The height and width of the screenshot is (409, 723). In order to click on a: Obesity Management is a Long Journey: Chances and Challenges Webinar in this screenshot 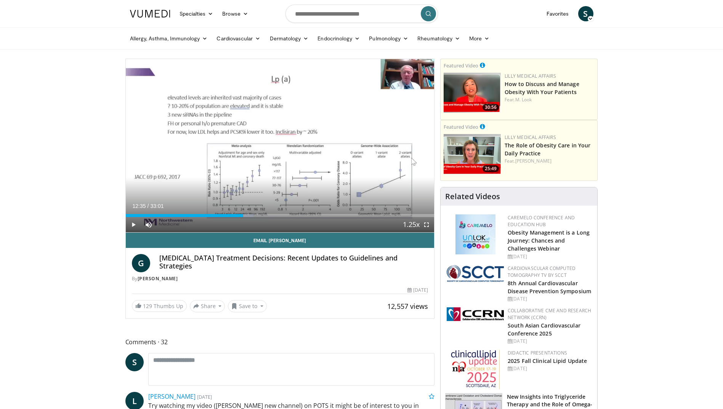, I will do `click(549, 241)`.